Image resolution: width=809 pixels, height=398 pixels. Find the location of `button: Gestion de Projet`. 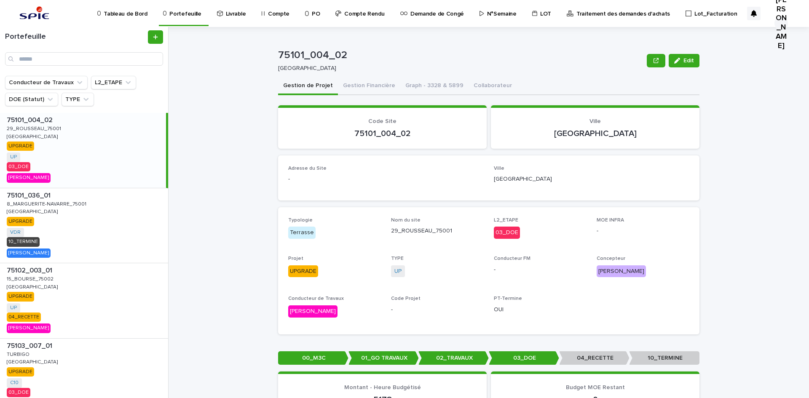

button: Gestion de Projet is located at coordinates (308, 86).